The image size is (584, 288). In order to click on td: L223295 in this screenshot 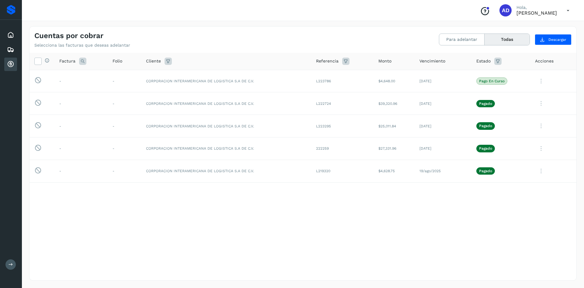, I will do `click(342, 126)`.